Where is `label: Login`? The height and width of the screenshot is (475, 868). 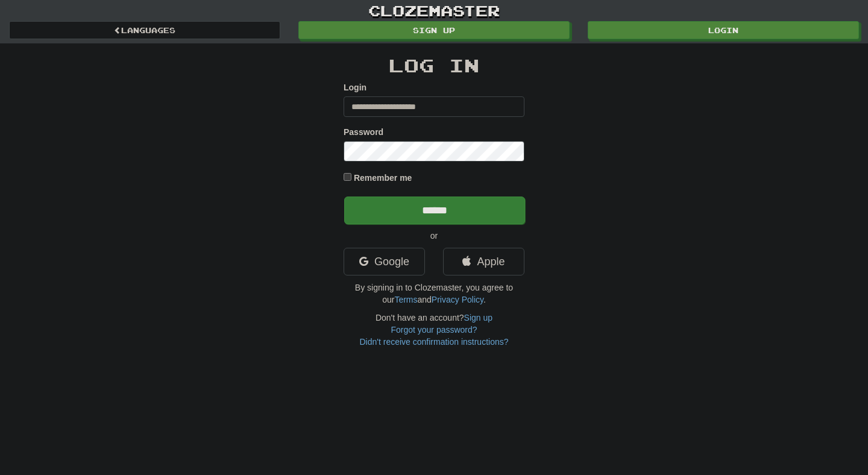
label: Login is located at coordinates (355, 87).